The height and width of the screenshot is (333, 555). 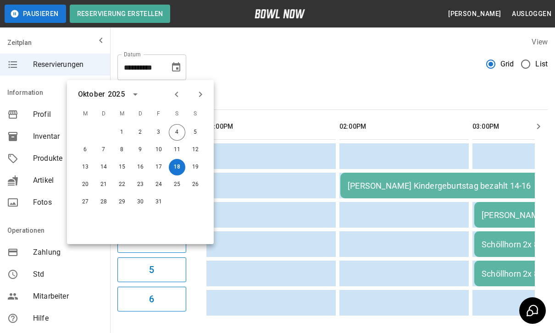 What do you see at coordinates (122, 150) in the screenshot?
I see `button: 8. Okt. 2025` at bounding box center [122, 150].